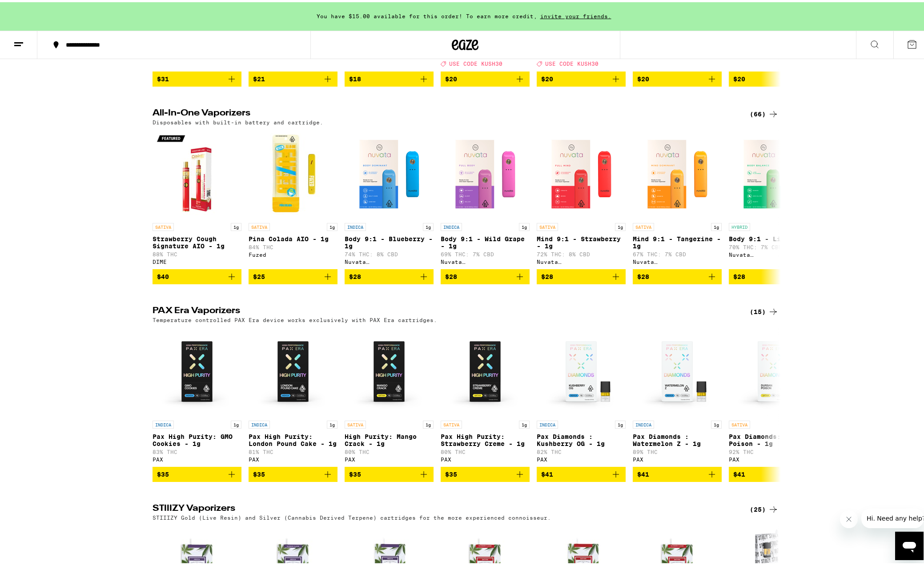  I want to click on p: 74% THC: 8% CBD, so click(389, 252).